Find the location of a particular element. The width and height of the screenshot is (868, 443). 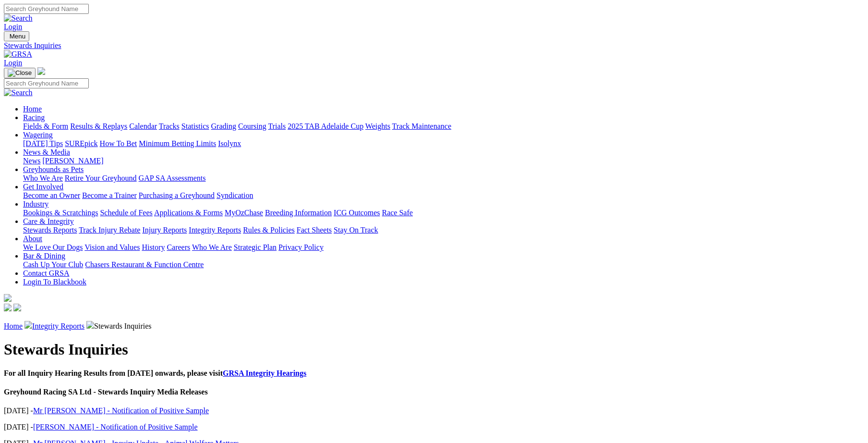

a: Purchasing a Greyhound is located at coordinates (177, 195).